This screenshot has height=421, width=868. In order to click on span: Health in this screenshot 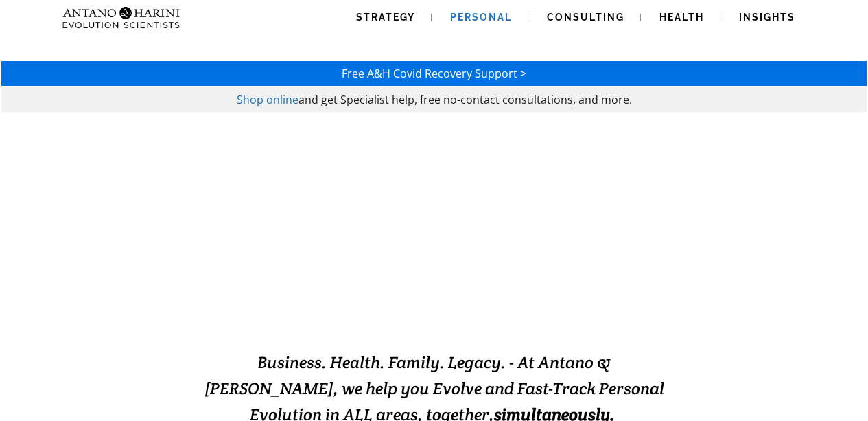, I will do `click(682, 17)`.